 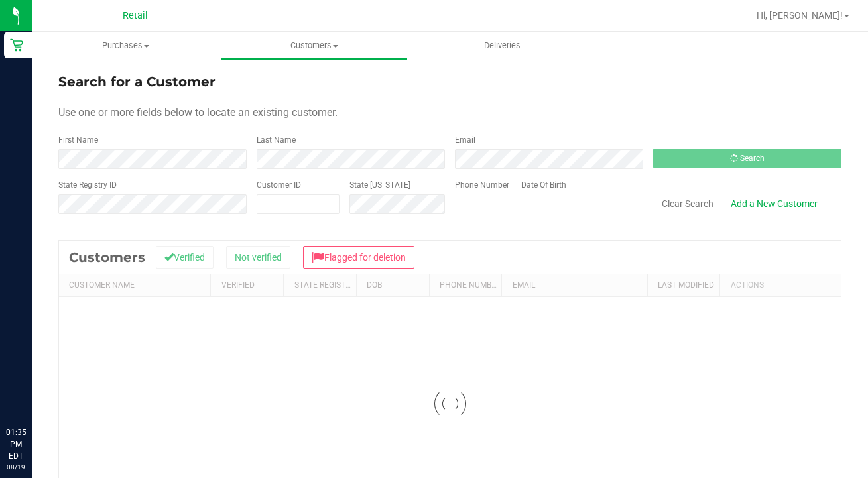 What do you see at coordinates (544, 185) in the screenshot?
I see `label: Date Of Birth` at bounding box center [544, 185].